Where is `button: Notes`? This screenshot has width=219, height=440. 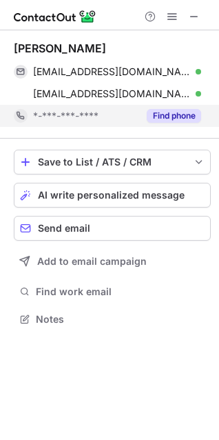 button: Notes is located at coordinates (112, 319).